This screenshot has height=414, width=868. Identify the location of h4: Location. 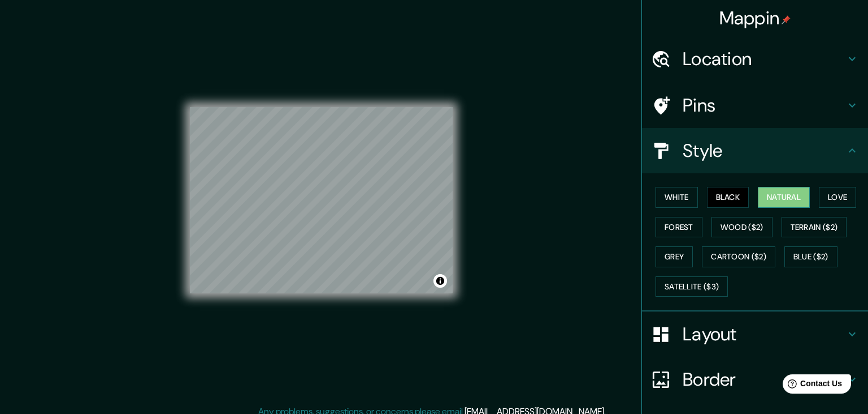
(764, 59).